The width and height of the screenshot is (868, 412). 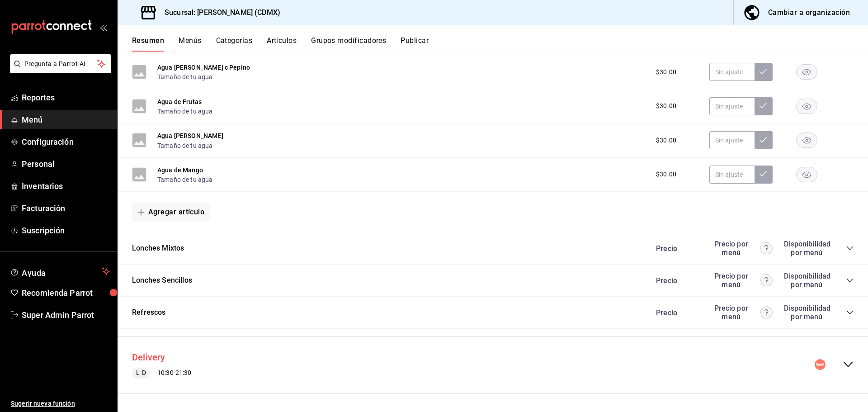 I want to click on button: Publicar, so click(x=415, y=44).